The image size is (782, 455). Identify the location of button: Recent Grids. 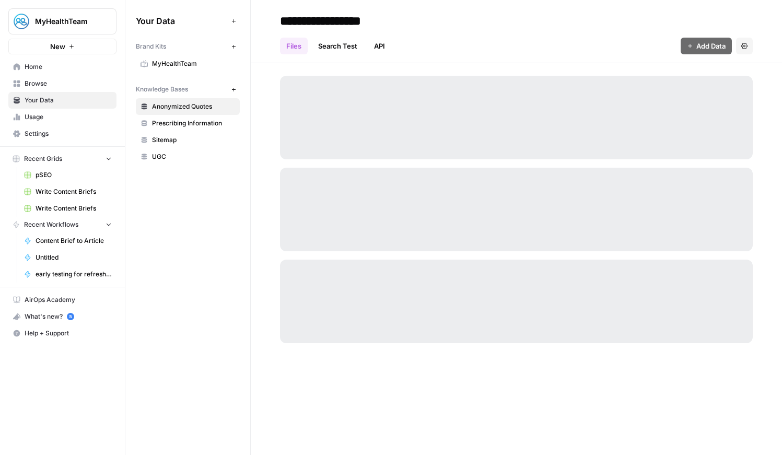
(62, 159).